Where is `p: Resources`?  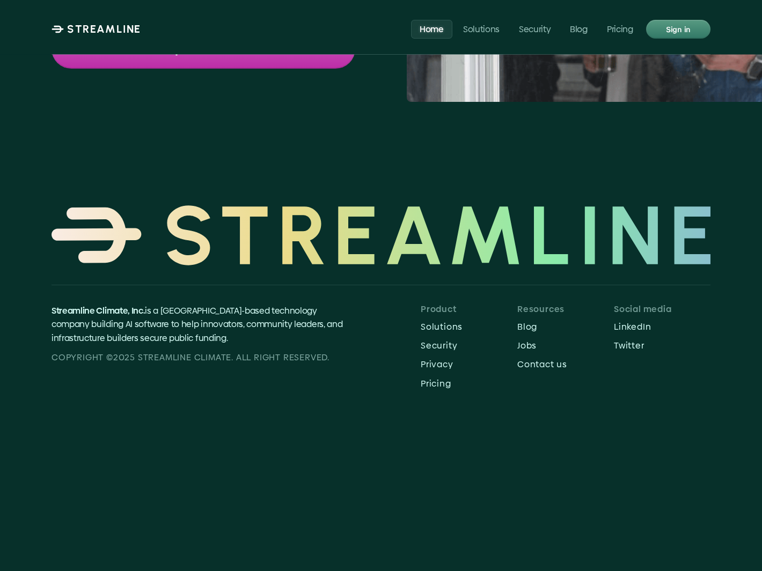
p: Resources is located at coordinates (566, 309).